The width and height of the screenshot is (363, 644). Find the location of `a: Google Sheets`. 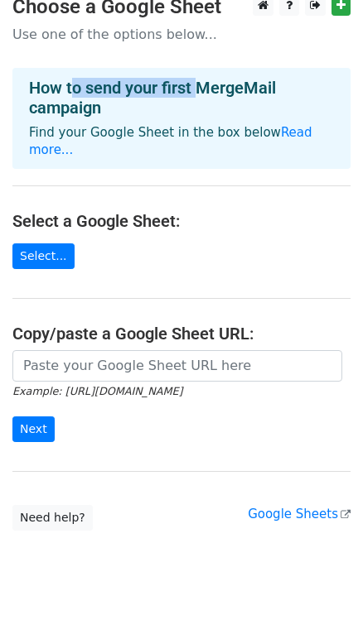

a: Google Sheets is located at coordinates (299, 514).